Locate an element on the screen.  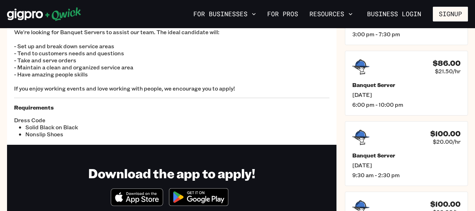
a: Business Login is located at coordinates (394, 14).